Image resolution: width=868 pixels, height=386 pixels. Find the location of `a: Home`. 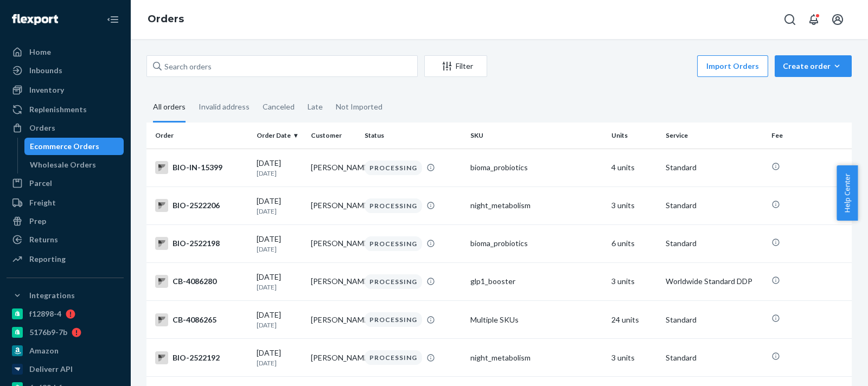

a: Home is located at coordinates (65, 52).